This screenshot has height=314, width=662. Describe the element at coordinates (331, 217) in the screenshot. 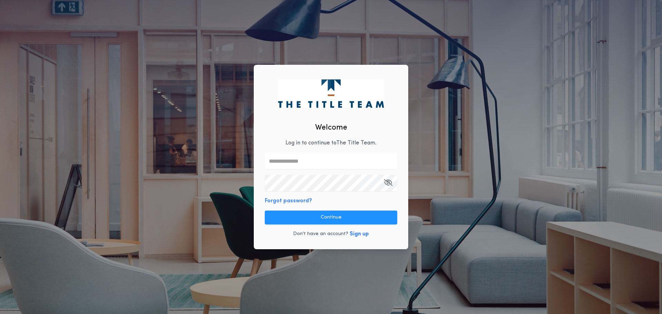

I see `button: Continue` at that location.